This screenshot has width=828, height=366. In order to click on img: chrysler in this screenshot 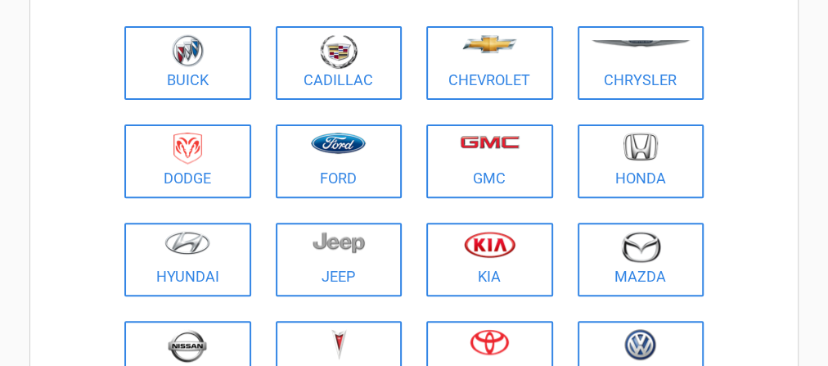, I will do `click(641, 43)`.